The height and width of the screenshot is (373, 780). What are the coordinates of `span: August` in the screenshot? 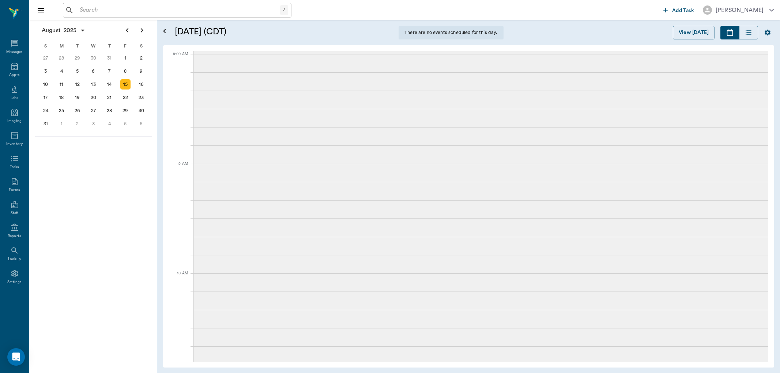 It's located at (51, 30).